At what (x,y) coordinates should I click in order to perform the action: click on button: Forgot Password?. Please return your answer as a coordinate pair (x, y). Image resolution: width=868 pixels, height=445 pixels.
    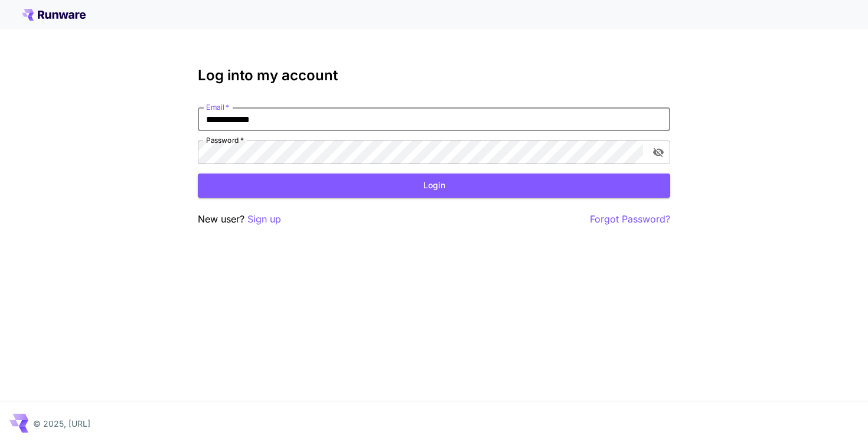
    Looking at the image, I should click on (630, 219).